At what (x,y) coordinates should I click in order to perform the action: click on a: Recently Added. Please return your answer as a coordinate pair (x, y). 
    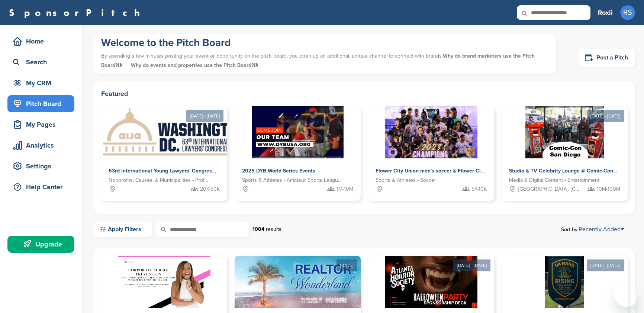
    Looking at the image, I should click on (601, 229).